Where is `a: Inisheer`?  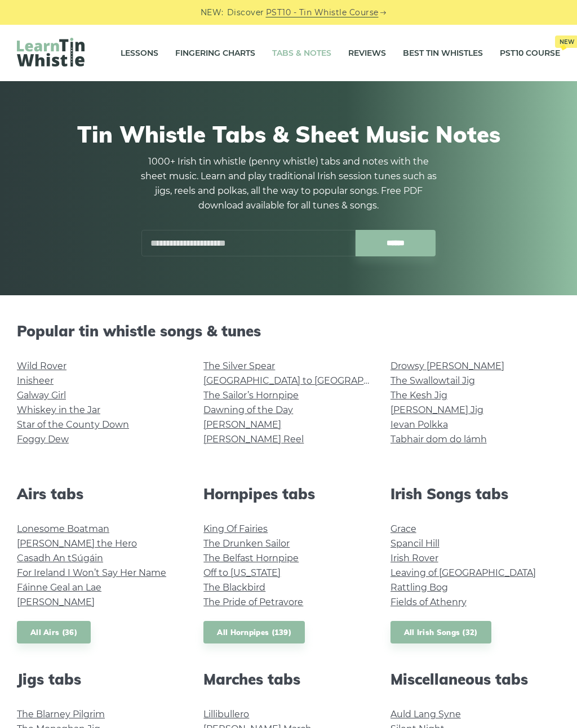
a: Inisheer is located at coordinates (35, 380).